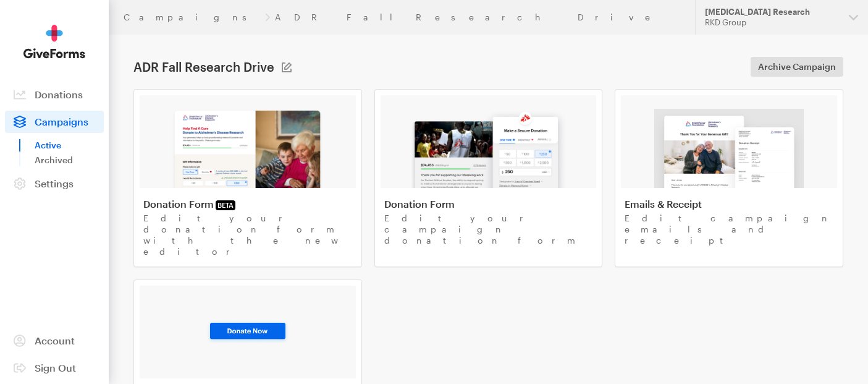 The height and width of the screenshot is (384, 868). What do you see at coordinates (468, 17) in the screenshot?
I see `a: ADR Fall Research Drive` at bounding box center [468, 17].